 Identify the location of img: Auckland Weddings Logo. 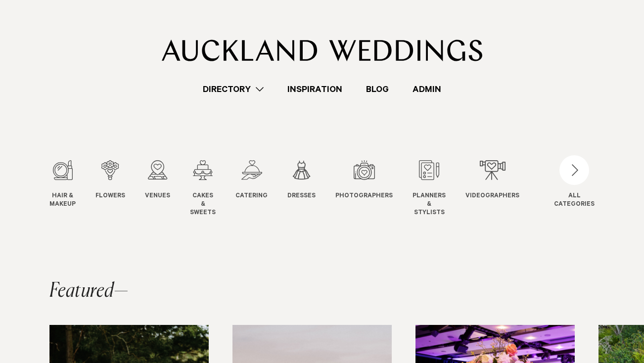
(322, 50).